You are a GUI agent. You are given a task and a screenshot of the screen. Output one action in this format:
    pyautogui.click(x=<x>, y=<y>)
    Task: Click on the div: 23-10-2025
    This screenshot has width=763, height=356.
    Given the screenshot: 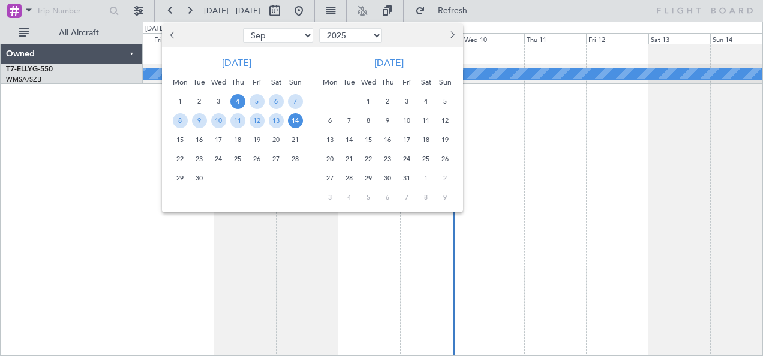 What is the action you would take?
    pyautogui.click(x=388, y=159)
    